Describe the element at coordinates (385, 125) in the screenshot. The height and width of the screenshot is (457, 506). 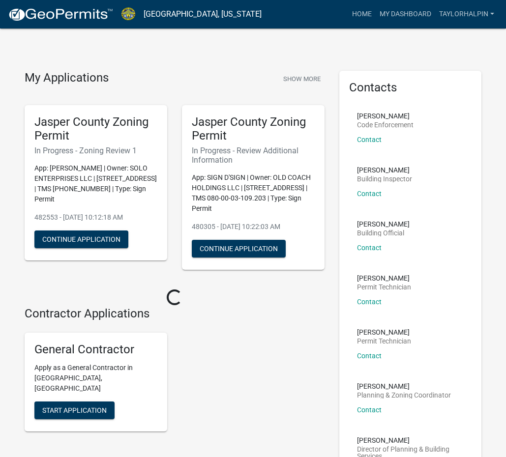
I see `p: Code Enforcement` at that location.